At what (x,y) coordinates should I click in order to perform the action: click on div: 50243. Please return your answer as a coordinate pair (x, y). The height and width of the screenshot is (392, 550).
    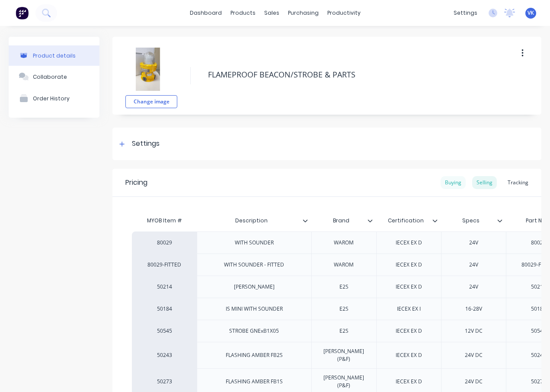
    Looking at the image, I should click on (165, 355).